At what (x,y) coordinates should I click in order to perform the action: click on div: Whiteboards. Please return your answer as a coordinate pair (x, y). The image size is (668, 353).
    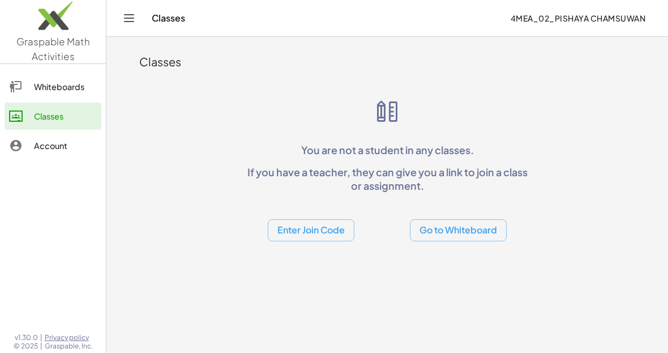
    Looking at the image, I should click on (65, 87).